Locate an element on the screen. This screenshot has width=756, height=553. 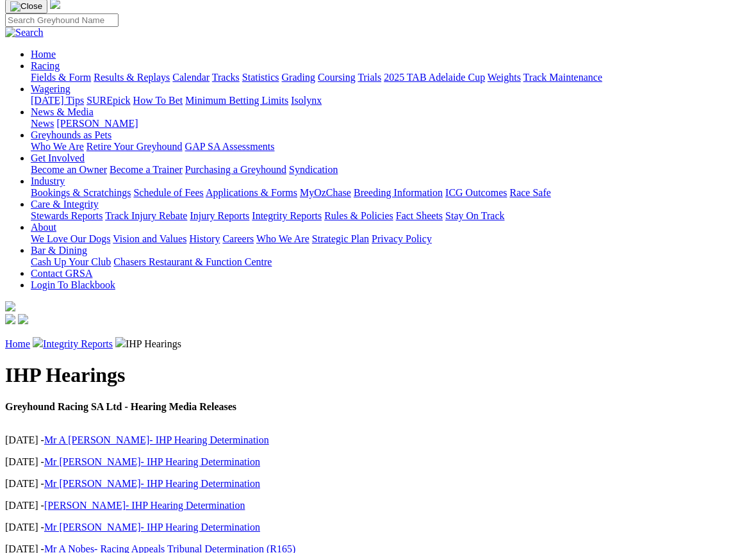
a: Results & Replays is located at coordinates (131, 77).